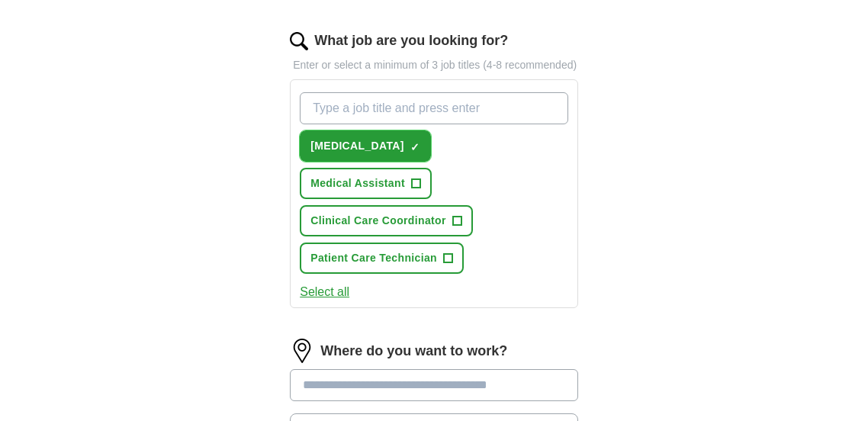  Describe the element at coordinates (434, 108) in the screenshot. I see `input: Type a job title and press enter` at that location.